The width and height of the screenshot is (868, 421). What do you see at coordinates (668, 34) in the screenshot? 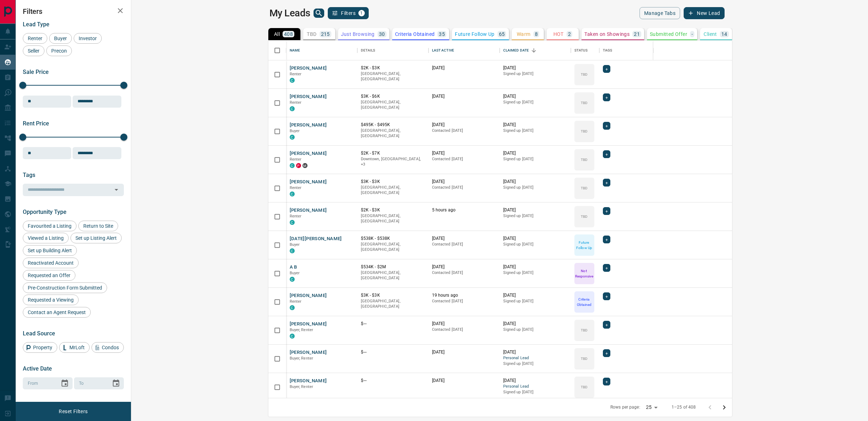
I see `p: Submitted Offer` at bounding box center [668, 34].